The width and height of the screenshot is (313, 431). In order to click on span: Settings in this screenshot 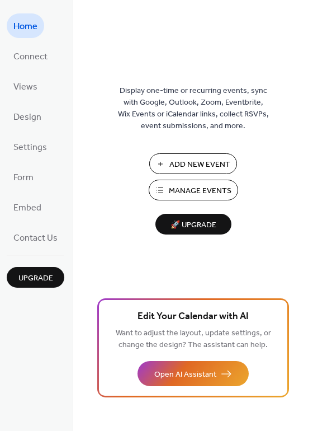, I will do `click(30, 148)`.